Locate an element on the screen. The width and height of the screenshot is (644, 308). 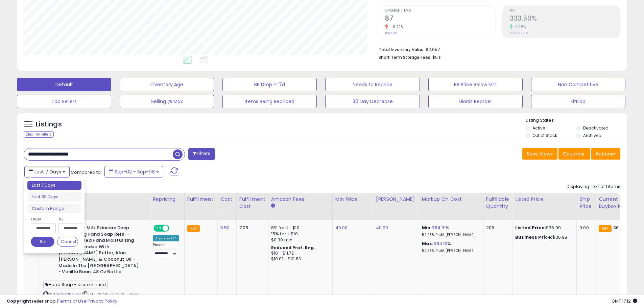
div: $0.30 min is located at coordinates (299, 240).